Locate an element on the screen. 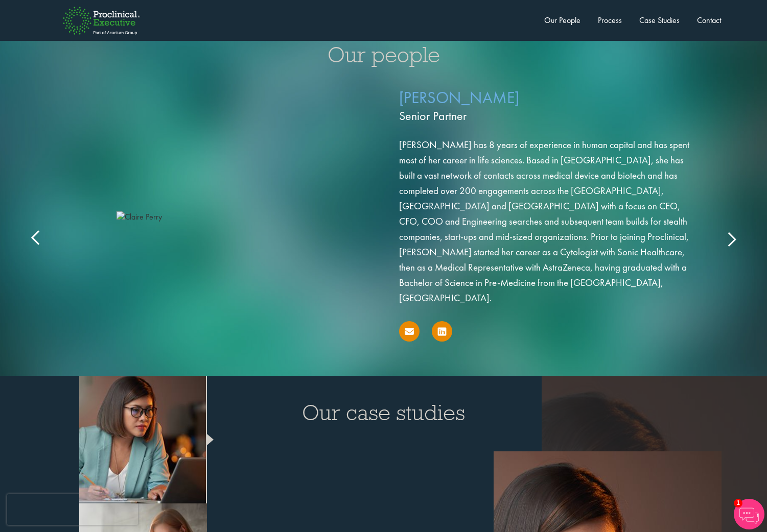 The width and height of the screenshot is (767, 532). img: Claire Perry is located at coordinates (219, 217).